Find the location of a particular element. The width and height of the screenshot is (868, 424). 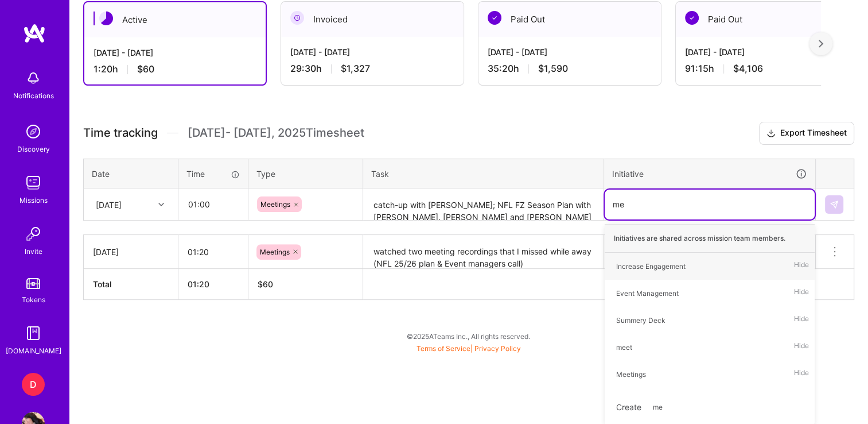

img: guide book is located at coordinates (34, 333).